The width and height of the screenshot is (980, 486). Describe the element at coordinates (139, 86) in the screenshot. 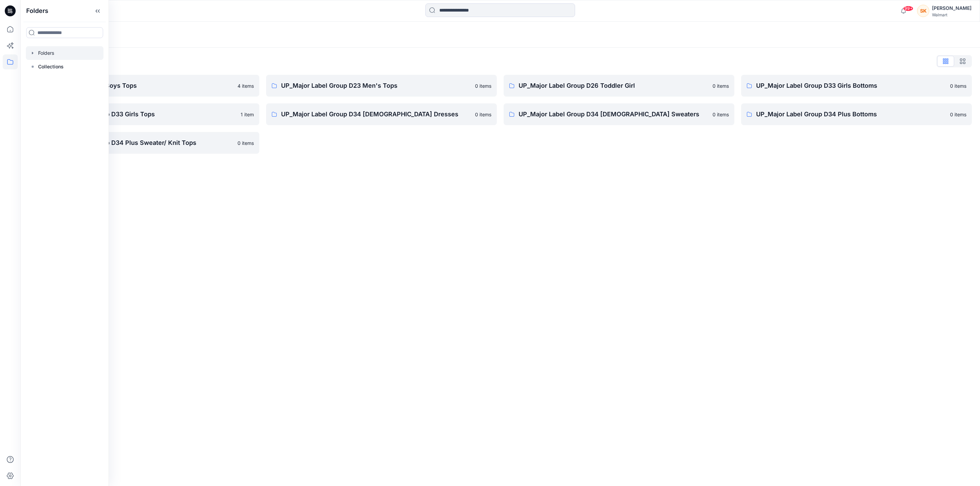

I see `p: UP_Major Label D24 Boys Tops` at that location.